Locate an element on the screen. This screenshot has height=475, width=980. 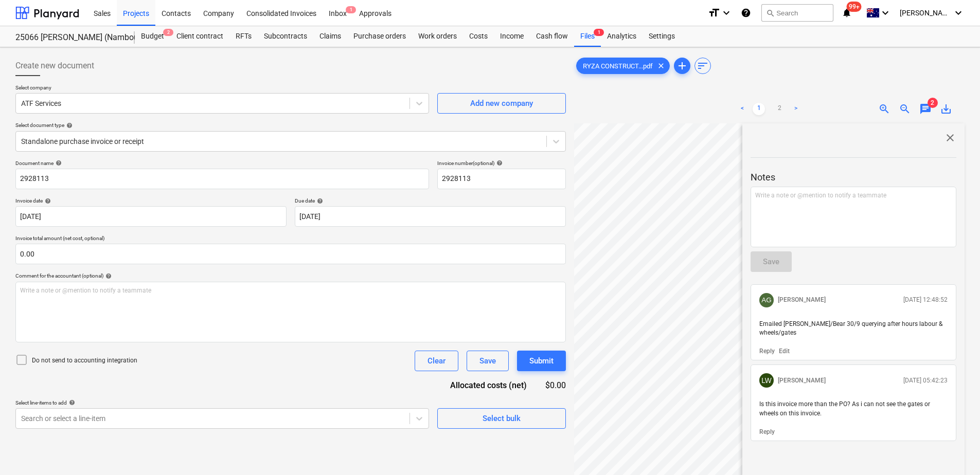
a: Previous page is located at coordinates (742, 109).